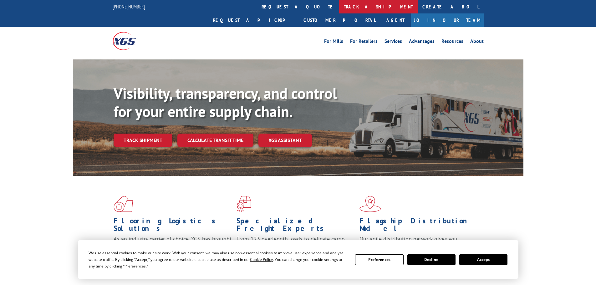  Describe the element at coordinates (370, 204) in the screenshot. I see `img: xgs-icon-flagship-distribution-model-red` at that location.